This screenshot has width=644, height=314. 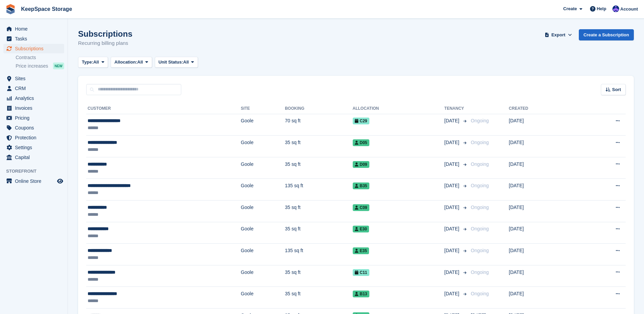 What do you see at coordinates (35, 138) in the screenshot?
I see `span: Protection` at bounding box center [35, 138].